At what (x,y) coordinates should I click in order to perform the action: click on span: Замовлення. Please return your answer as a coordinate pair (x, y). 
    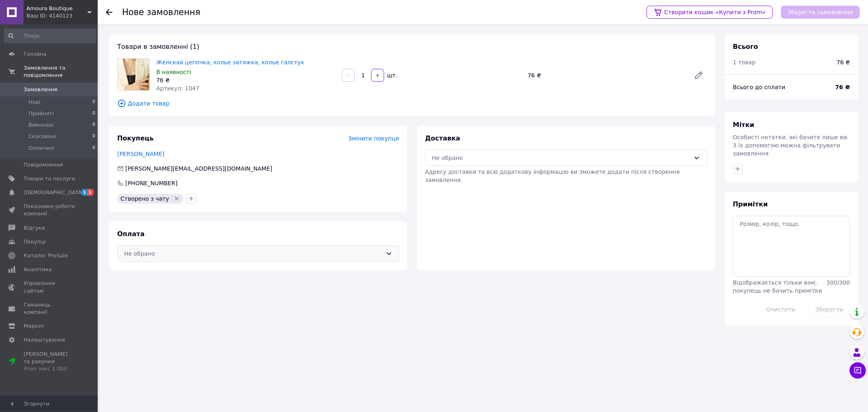
    Looking at the image, I should click on (40, 90).